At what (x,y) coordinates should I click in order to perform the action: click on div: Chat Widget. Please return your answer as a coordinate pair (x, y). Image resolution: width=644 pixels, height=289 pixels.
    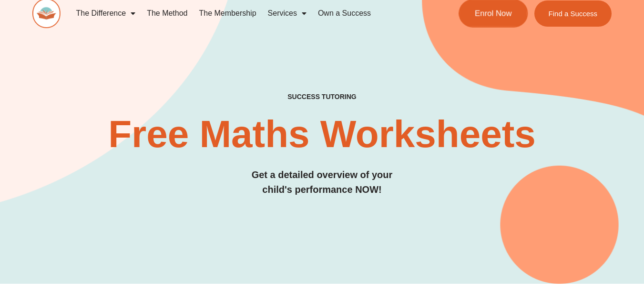
    Looking at the image, I should click on (564, 235).